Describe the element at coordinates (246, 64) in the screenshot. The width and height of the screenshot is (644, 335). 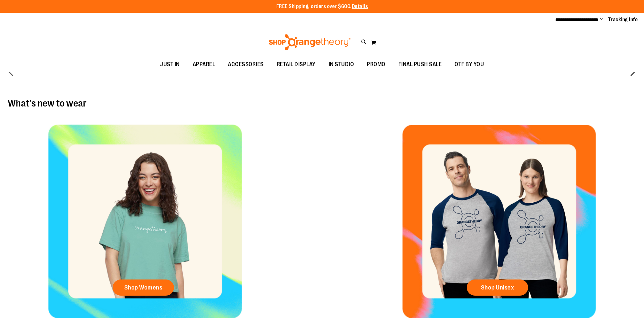
I see `span: ACCESSORIES` at that location.